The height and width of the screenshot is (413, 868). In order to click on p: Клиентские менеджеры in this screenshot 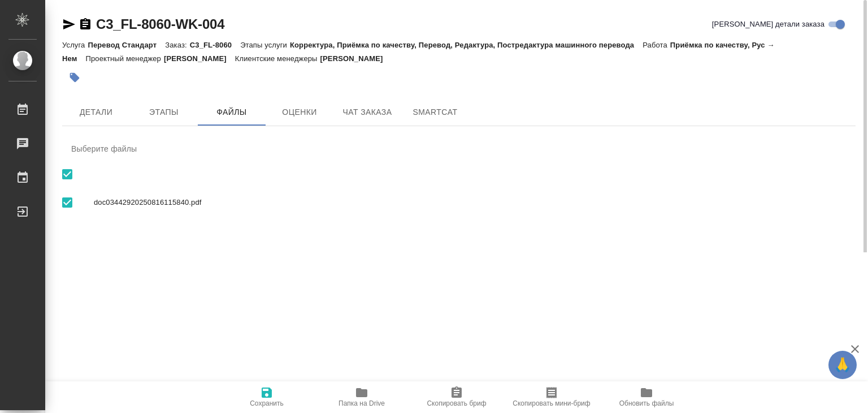, I will do `click(278, 58)`.